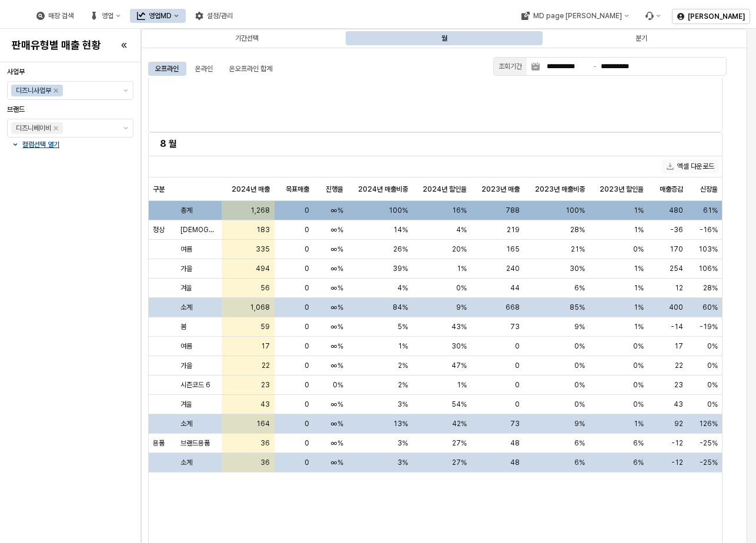 Image resolution: width=756 pixels, height=543 pixels. I want to click on div: 온오프라인 합계, so click(251, 69).